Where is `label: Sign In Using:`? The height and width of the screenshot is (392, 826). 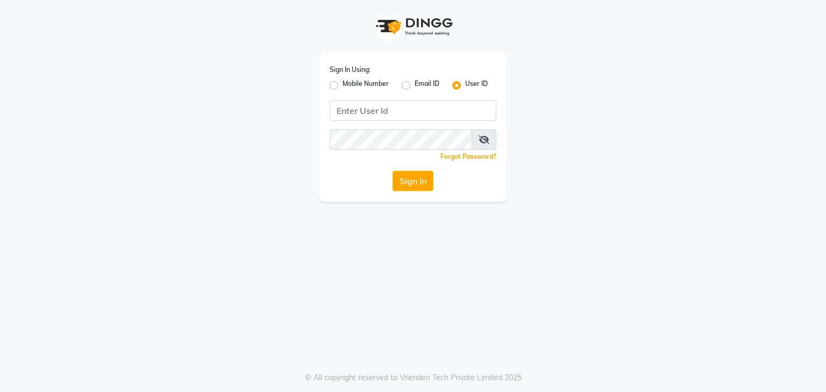 label: Sign In Using: is located at coordinates (350, 70).